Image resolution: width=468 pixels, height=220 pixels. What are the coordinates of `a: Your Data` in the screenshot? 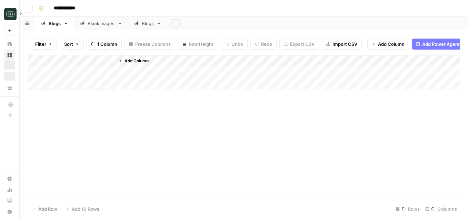 It's located at (10, 88).